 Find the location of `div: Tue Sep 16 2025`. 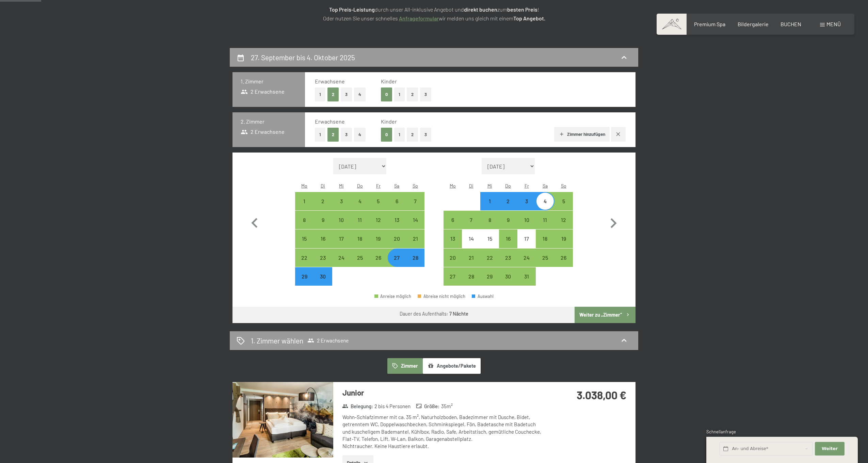

div: Tue Sep 16 2025 is located at coordinates (323, 239).